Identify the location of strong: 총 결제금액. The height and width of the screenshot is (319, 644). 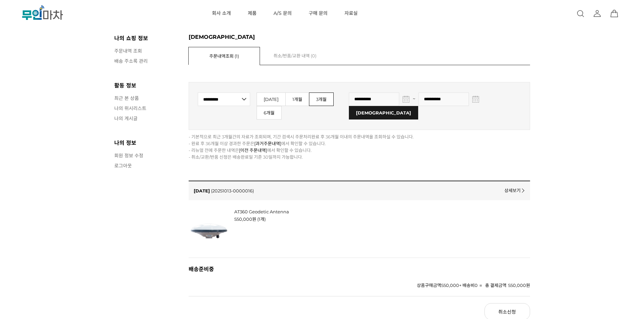
(495, 285).